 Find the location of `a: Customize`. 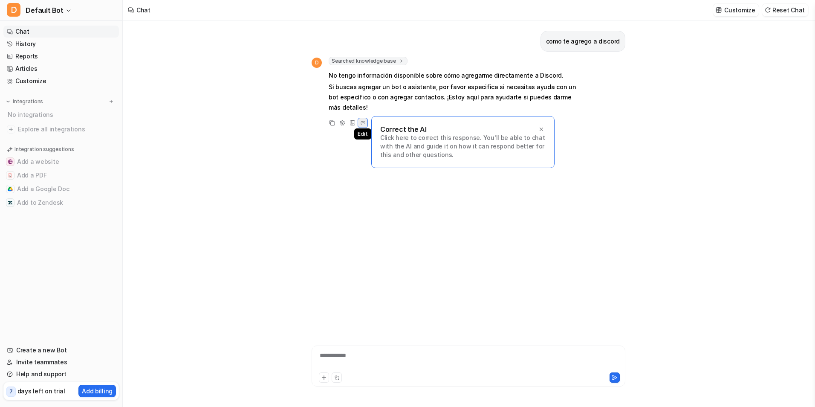

a: Customize is located at coordinates (61, 81).